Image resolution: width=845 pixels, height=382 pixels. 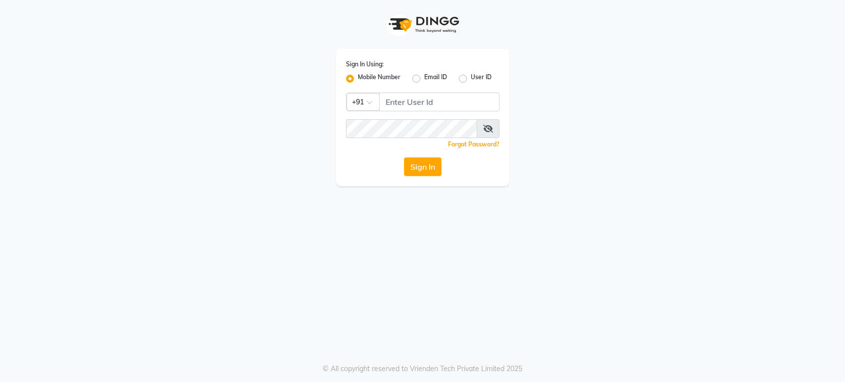 What do you see at coordinates (481, 79) in the screenshot?
I see `label: User ID` at bounding box center [481, 79].